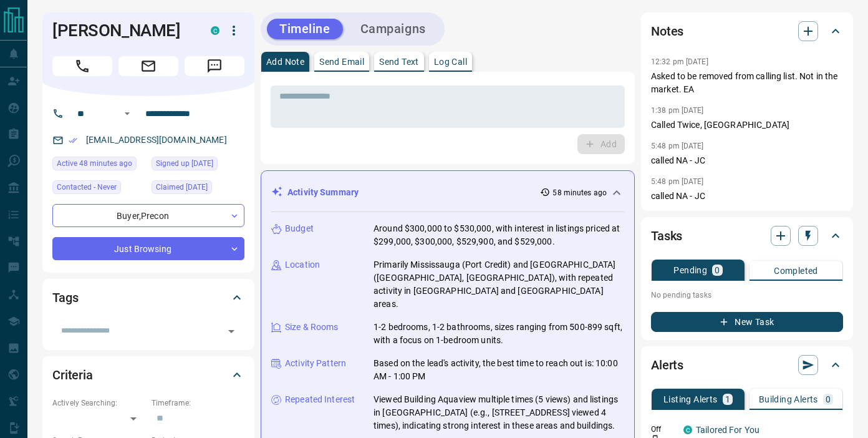  Describe the element at coordinates (690, 399) in the screenshot. I see `p: Listing Alerts` at that location.